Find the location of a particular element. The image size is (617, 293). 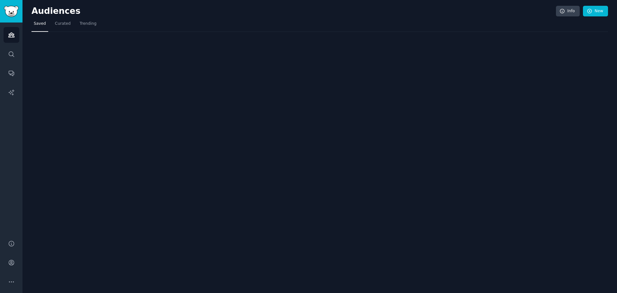

a: Trending is located at coordinates (88, 25).